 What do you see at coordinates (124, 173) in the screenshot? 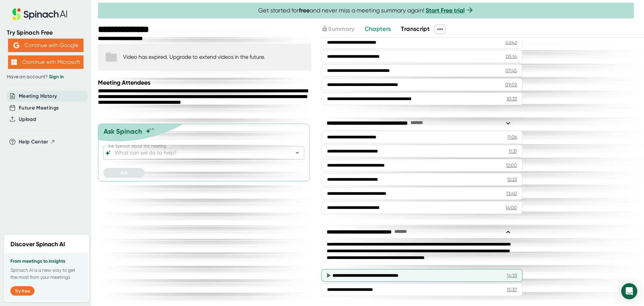
I see `button: Ask` at bounding box center [124, 173].